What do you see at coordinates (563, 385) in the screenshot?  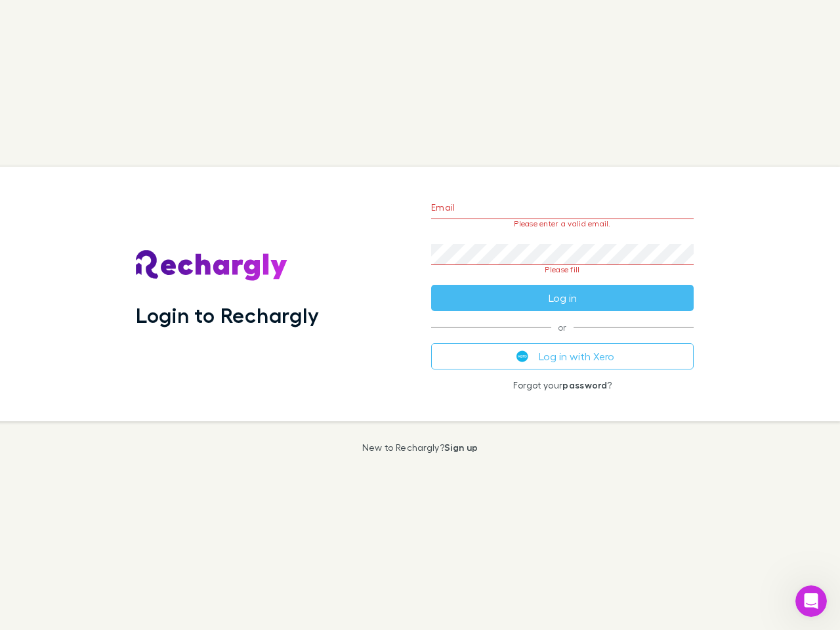 I see `p: Forgot your ?` at bounding box center [563, 385].